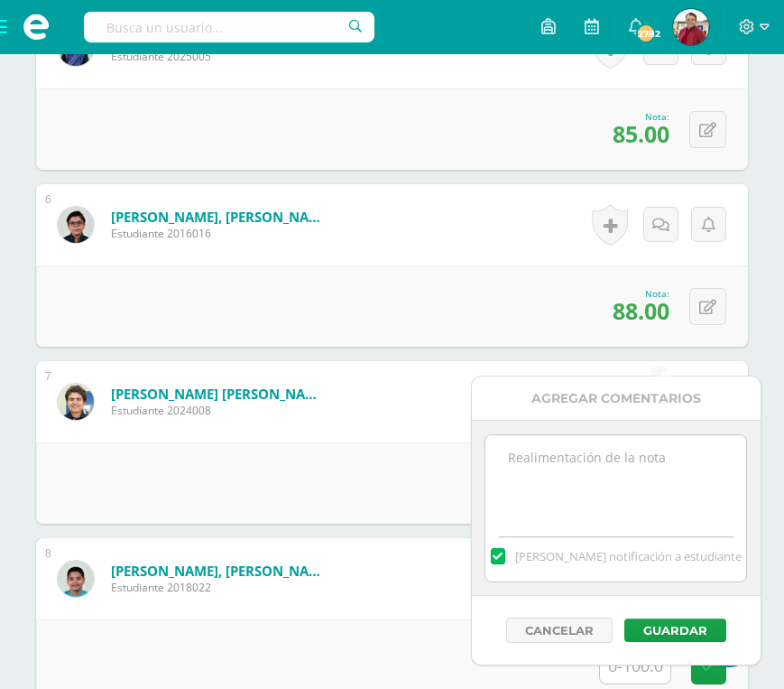 This screenshot has height=689, width=784. Describe the element at coordinates (692, 27) in the screenshot. I see `img: b0319bba9a756ed947e7626d23660255.png` at that location.